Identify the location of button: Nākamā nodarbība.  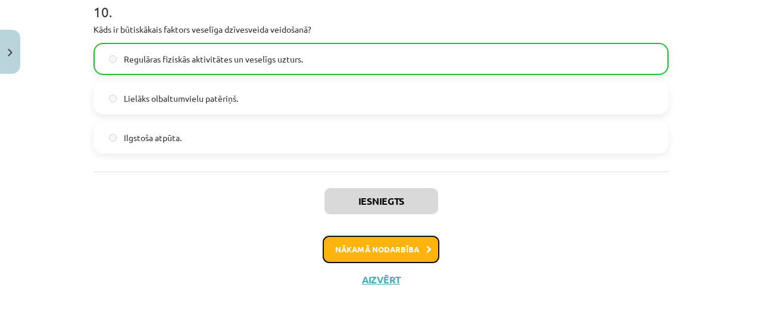
(381, 249).